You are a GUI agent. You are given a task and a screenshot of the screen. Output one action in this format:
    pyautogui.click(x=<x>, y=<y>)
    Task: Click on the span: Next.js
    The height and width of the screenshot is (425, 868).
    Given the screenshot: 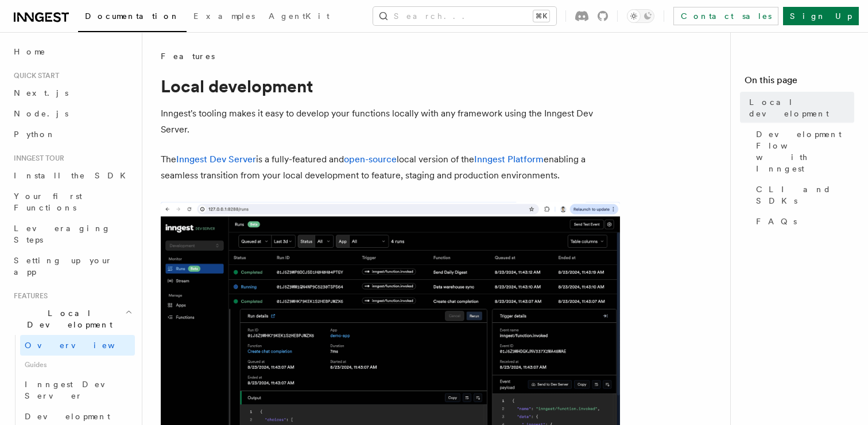 What is the action you would take?
    pyautogui.click(x=41, y=93)
    